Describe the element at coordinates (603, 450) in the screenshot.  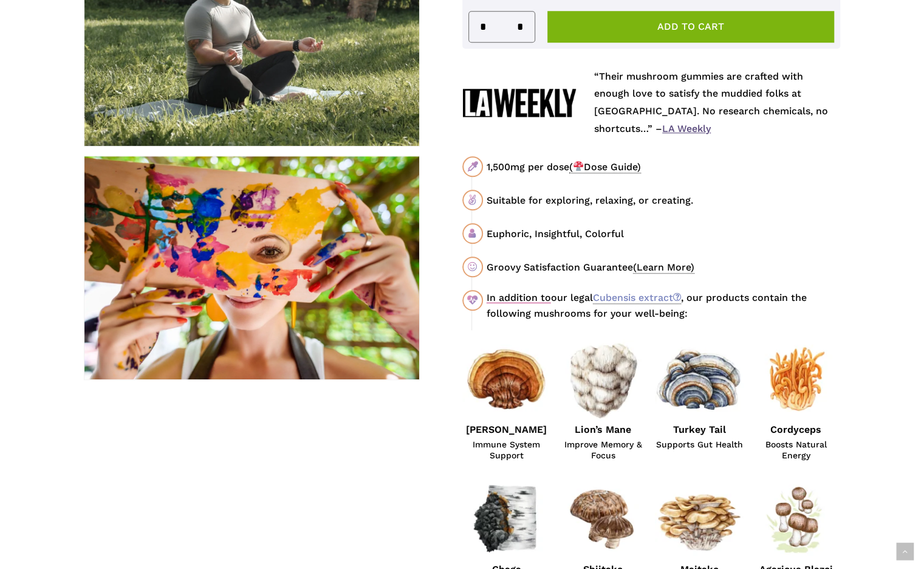
I see `span: Improve Memory & Focus` at that location.